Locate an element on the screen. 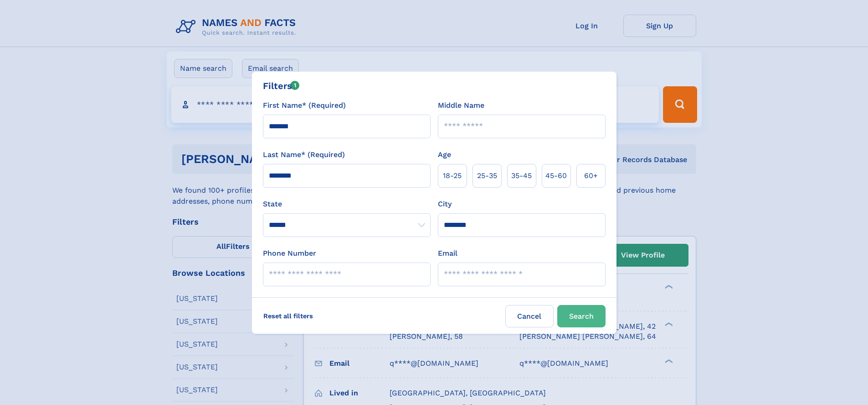 Image resolution: width=868 pixels, height=405 pixels. div: Filters is located at coordinates (281, 86).